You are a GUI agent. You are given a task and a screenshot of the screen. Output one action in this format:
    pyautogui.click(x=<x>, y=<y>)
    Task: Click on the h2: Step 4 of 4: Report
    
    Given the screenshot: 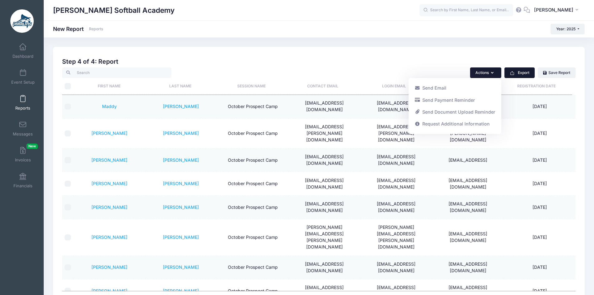 What is the action you would take?
    pyautogui.click(x=319, y=61)
    